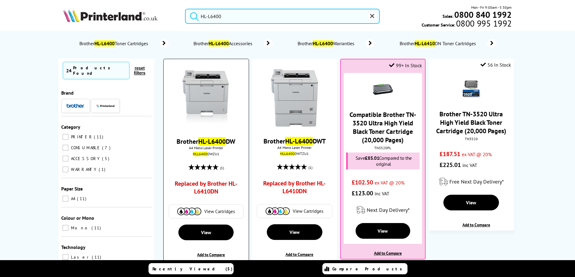  What do you see at coordinates (383, 161) in the screenshot?
I see `div: Save Compared to the original` at bounding box center [383, 161].